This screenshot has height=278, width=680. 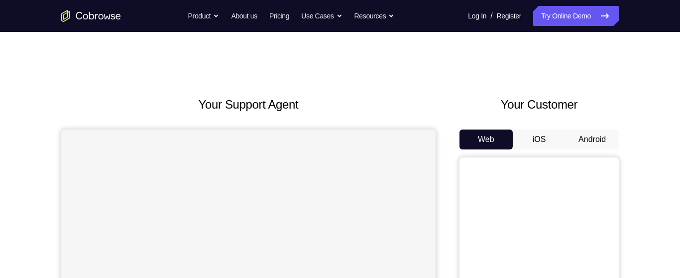 What do you see at coordinates (592, 139) in the screenshot?
I see `button: Android` at bounding box center [592, 139].